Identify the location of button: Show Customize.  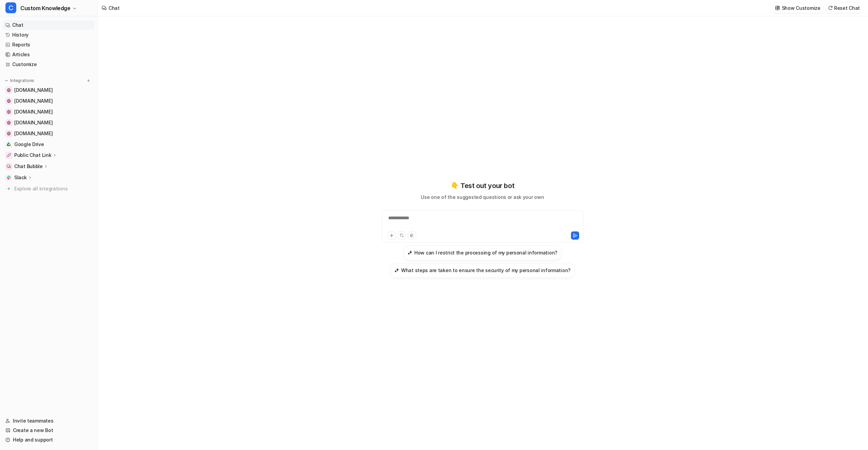
(798, 8).